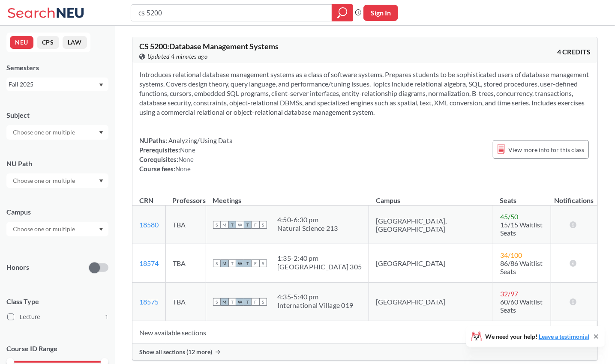  Describe the element at coordinates (186, 196) in the screenshot. I see `th: Professors` at that location.